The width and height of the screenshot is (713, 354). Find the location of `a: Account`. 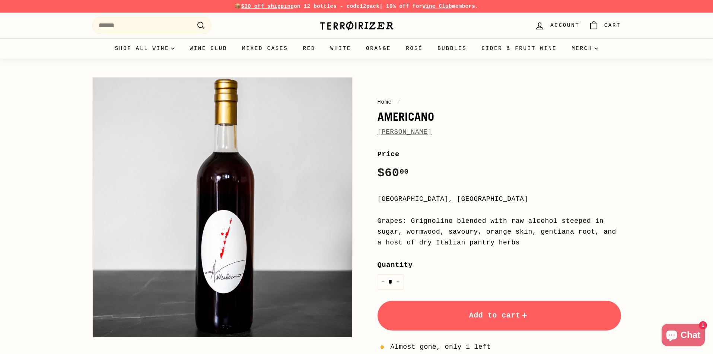

a: Account is located at coordinates (557, 25).